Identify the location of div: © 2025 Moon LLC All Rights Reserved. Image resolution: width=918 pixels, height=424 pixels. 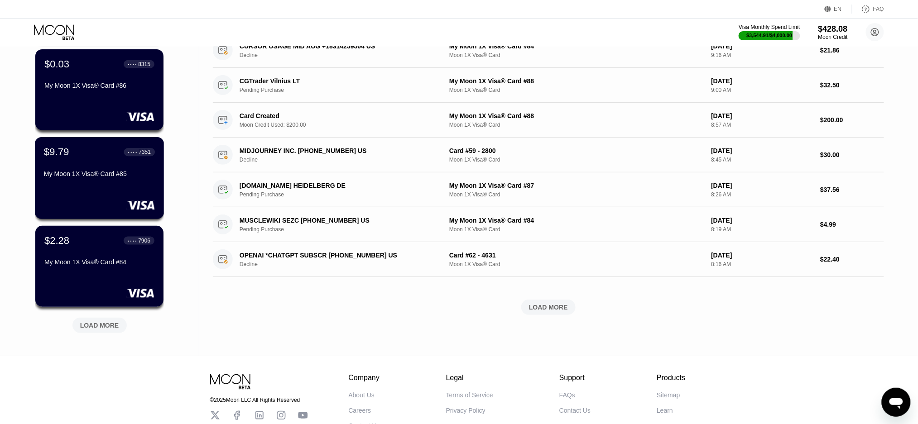
(259, 401).